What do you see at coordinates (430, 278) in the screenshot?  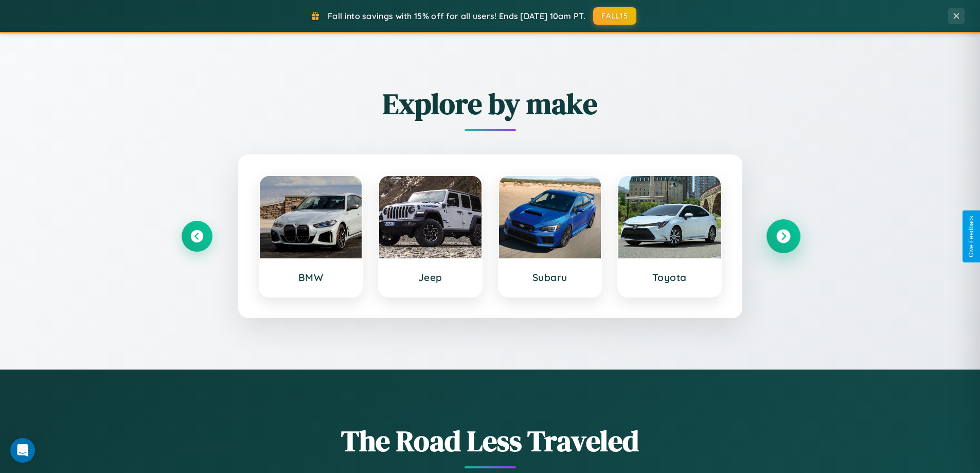 I see `h3: Jeep` at bounding box center [430, 278].